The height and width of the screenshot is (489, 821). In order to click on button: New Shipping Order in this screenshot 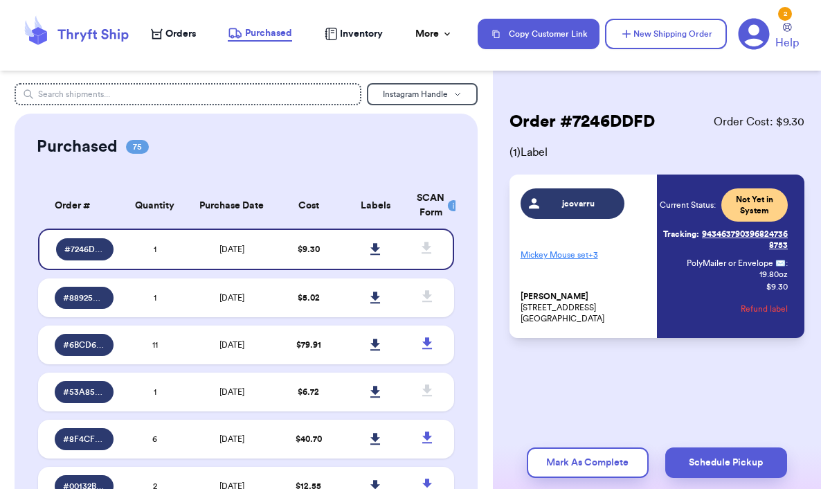, I will do `click(666, 34)`.